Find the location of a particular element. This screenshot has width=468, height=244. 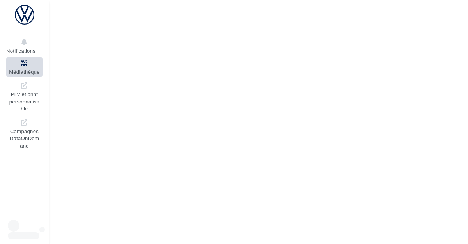

span: PLV et print personnalisable is located at coordinates (25, 100).